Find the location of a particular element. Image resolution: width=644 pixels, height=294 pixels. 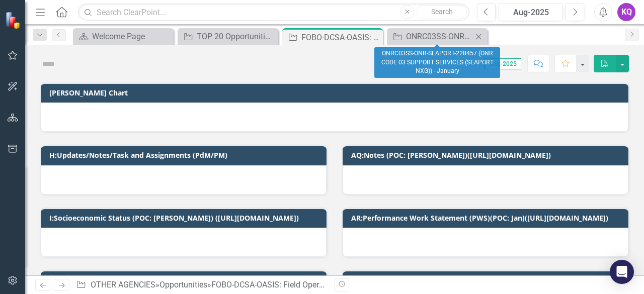

a: OTHER AGENCIES is located at coordinates (123, 284).